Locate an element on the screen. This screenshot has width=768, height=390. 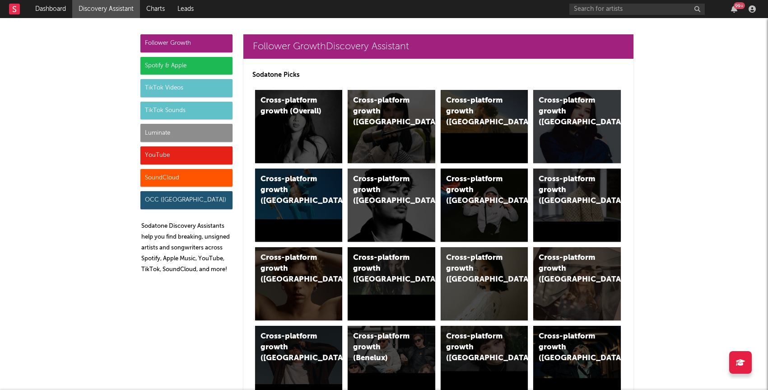
p: Sodatone Discovery Assistants help you find breaking, unsigned artists and songwriters across Spo... is located at coordinates (187, 248).